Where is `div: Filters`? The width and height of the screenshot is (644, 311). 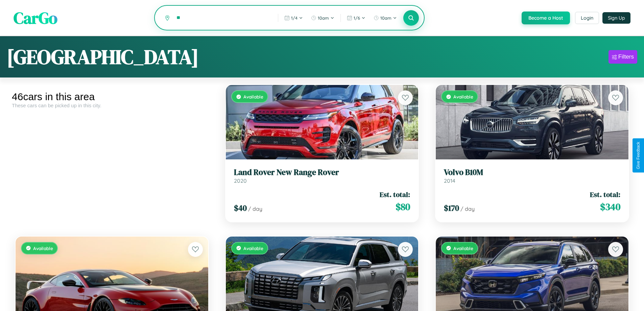 div: Filters is located at coordinates (627, 57).